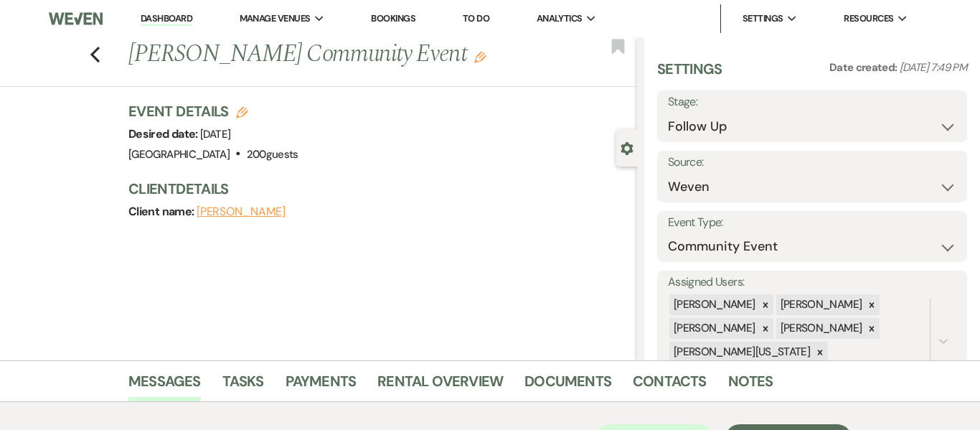 The image size is (980, 430). Describe the element at coordinates (275, 19) in the screenshot. I see `span: Manage Venues` at that location.